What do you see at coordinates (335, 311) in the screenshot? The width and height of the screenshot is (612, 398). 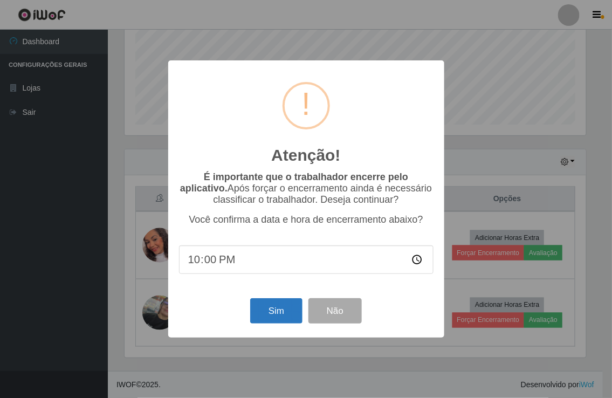 I see `button: Não` at bounding box center [335, 311].